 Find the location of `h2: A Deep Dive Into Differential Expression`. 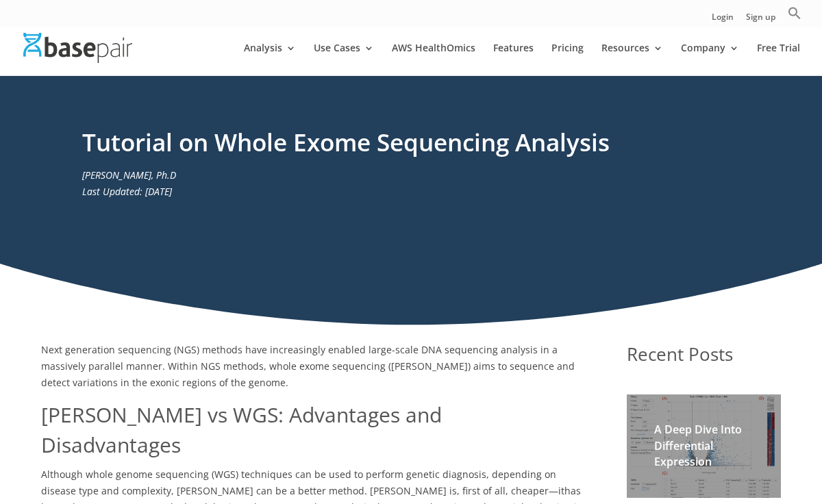

h2: A Deep Dive Into Differential Expression is located at coordinates (704, 449).